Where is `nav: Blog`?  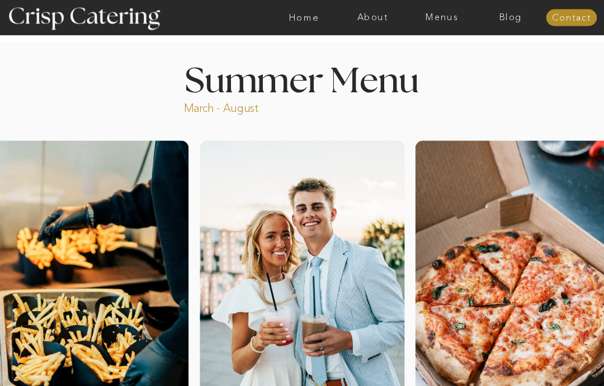 nav: Blog is located at coordinates (510, 18).